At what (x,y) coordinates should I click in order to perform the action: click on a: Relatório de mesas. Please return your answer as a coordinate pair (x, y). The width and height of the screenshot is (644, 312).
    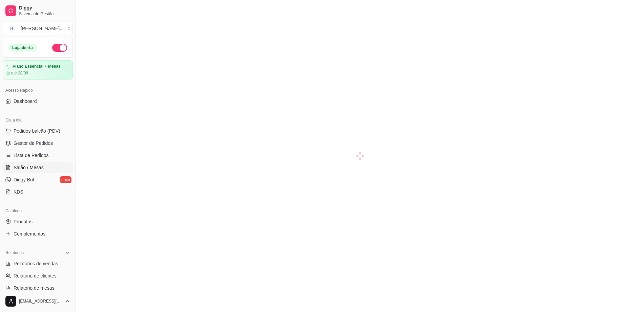
    Looking at the image, I should click on (37, 288).